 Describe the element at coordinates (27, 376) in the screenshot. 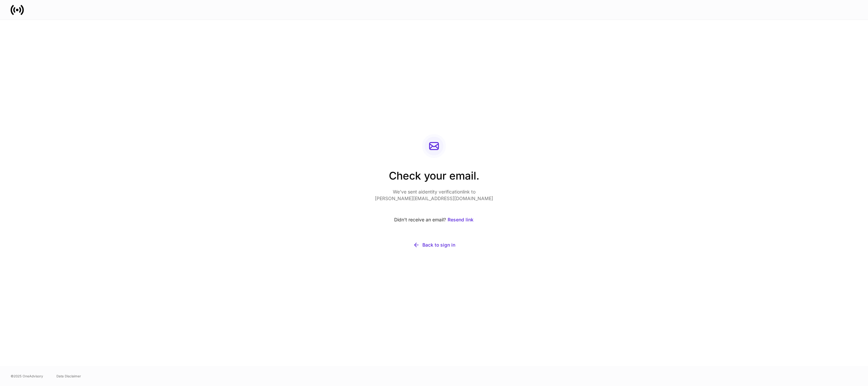

I see `span: © 2025 OneAdvisory` at that location.